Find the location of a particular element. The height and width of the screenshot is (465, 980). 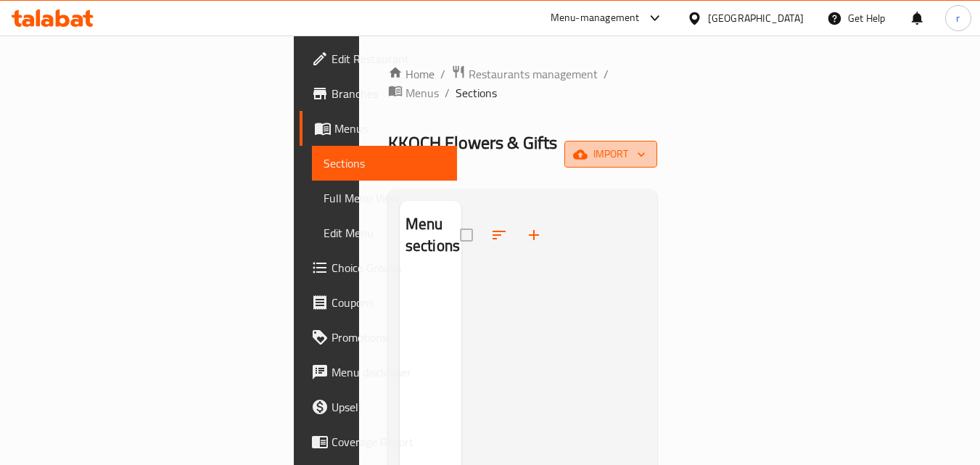

span: Coverage Report is located at coordinates (388, 442).